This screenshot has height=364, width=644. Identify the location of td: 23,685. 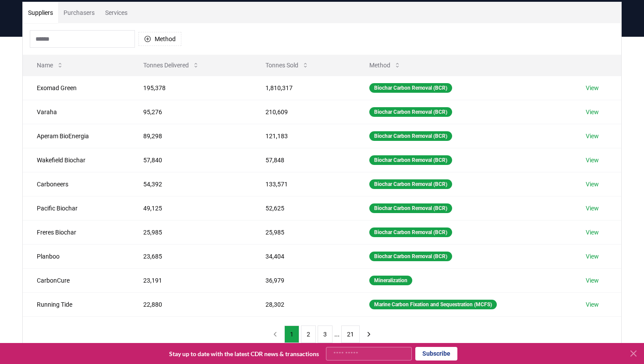
(190, 256).